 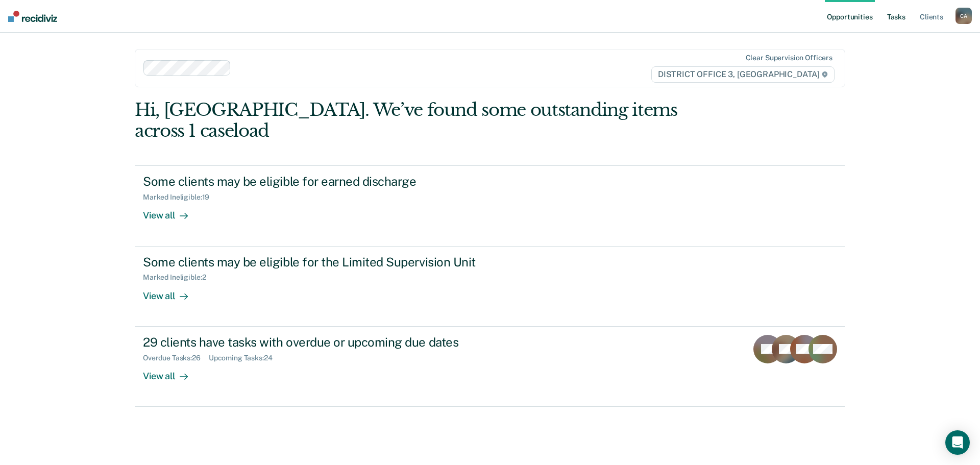 What do you see at coordinates (33, 16) in the screenshot?
I see `img: Recidiviz` at bounding box center [33, 16].